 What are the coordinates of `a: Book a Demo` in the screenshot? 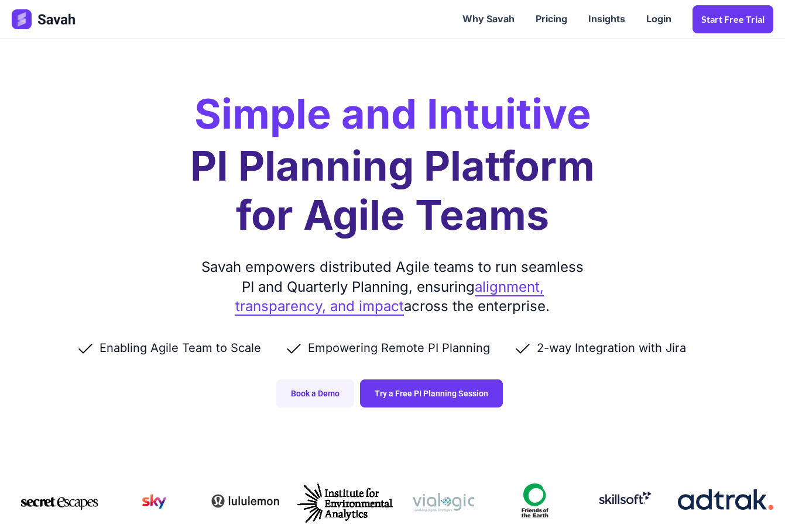 It's located at (315, 394).